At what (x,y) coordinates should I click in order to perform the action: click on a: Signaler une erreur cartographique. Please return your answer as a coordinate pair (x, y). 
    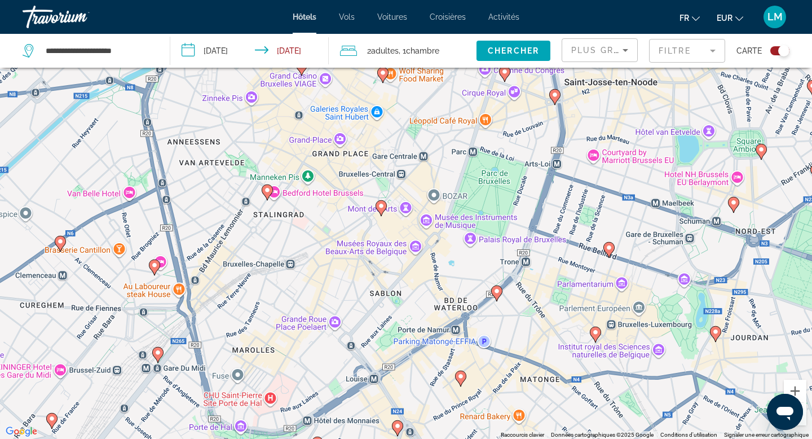
    Looking at the image, I should click on (766, 434).